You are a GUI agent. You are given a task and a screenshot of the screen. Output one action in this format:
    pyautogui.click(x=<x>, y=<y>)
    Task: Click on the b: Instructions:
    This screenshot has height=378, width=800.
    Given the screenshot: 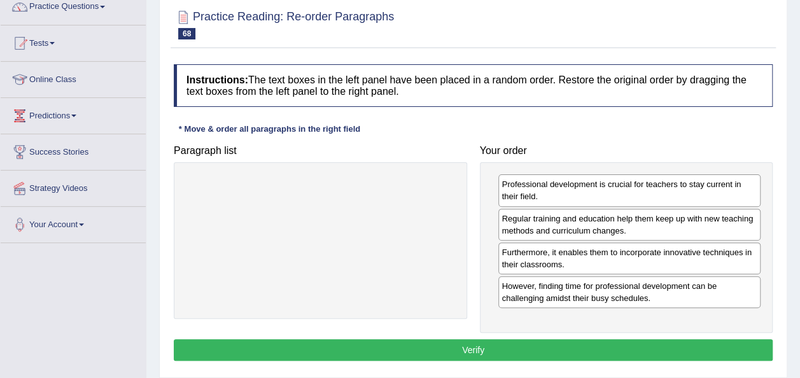 What is the action you would take?
    pyautogui.click(x=217, y=80)
    